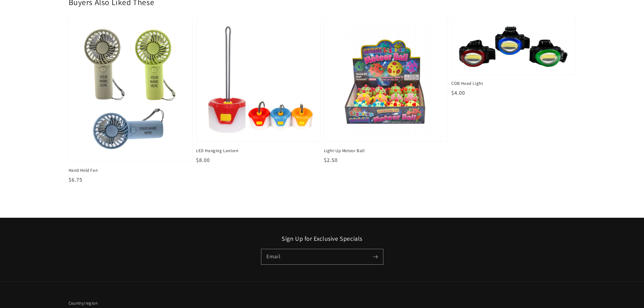 This screenshot has width=644, height=308. I want to click on h2: Sign Up for Exclusive Specials, so click(322, 238).